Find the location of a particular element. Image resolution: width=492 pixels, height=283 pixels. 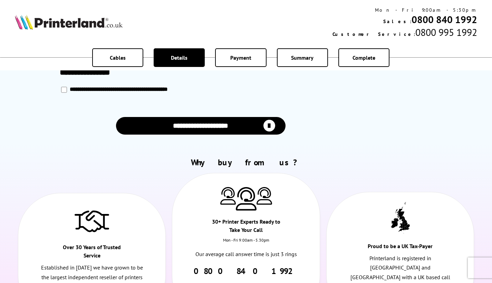

div: Proud to be a UK Tax-Payer is located at coordinates (400, 248).